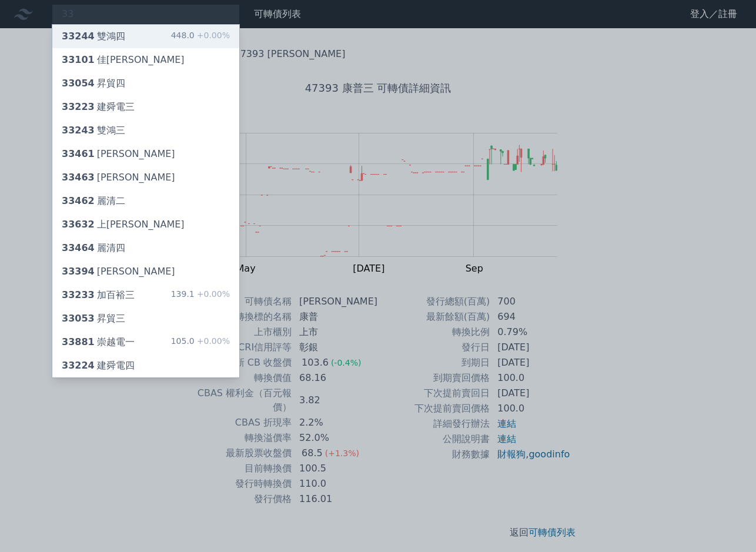  Describe the element at coordinates (79, 224) in the screenshot. I see `span: 33632` at that location.